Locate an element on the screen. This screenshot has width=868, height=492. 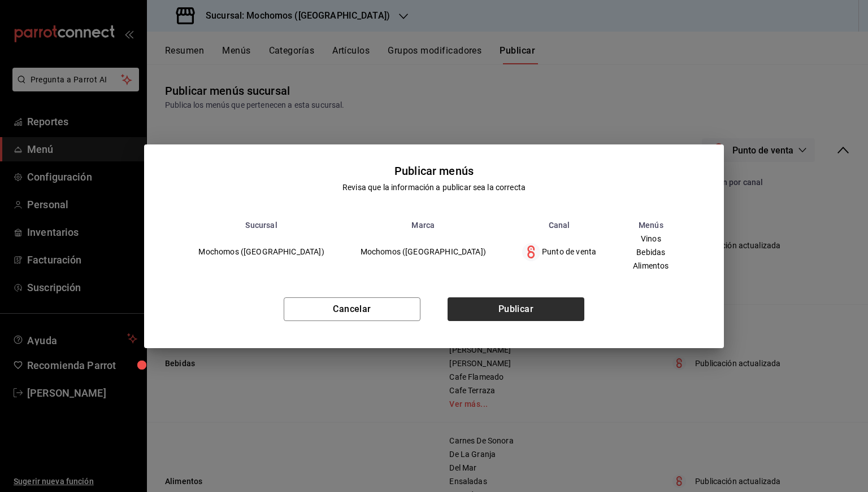
th: Canal is located at coordinates (559, 225).